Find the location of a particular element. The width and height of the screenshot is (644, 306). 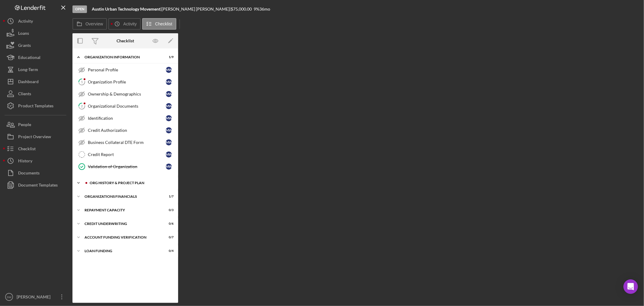

div: People is located at coordinates (24, 125).